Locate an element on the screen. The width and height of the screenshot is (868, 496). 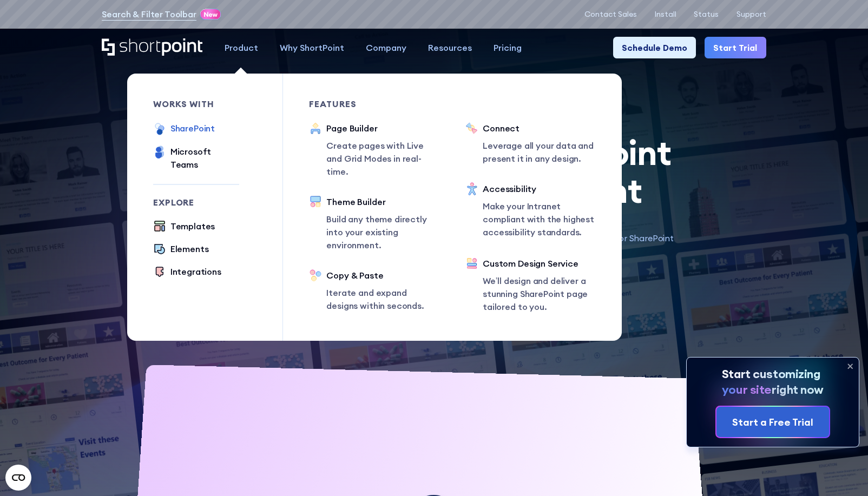
div: Chat Widget is located at coordinates (771, 433).